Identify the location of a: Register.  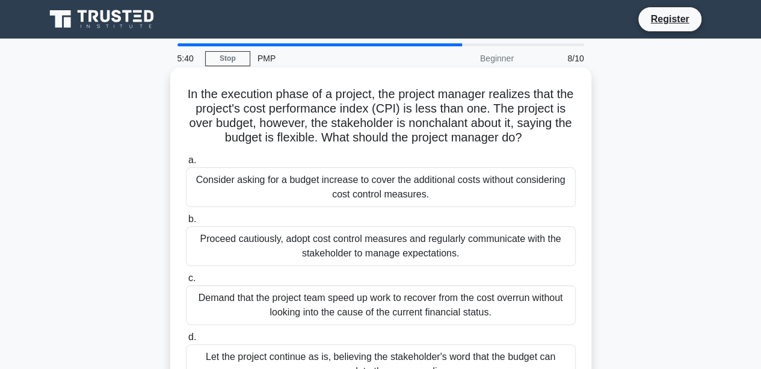
(670, 19).